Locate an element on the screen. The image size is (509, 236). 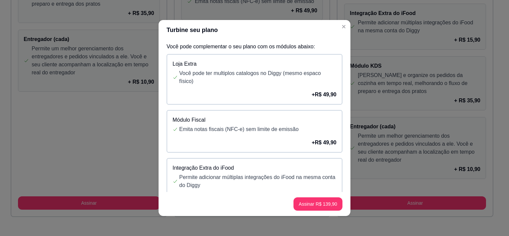
p: Emita notas fiscais (NFC-e) sem limite de emissão is located at coordinates (258, 129).